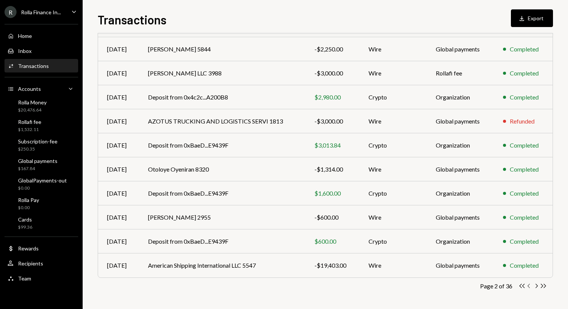 The width and height of the screenshot is (568, 309). What do you see at coordinates (24, 278) in the screenshot?
I see `div: Team` at bounding box center [24, 278].